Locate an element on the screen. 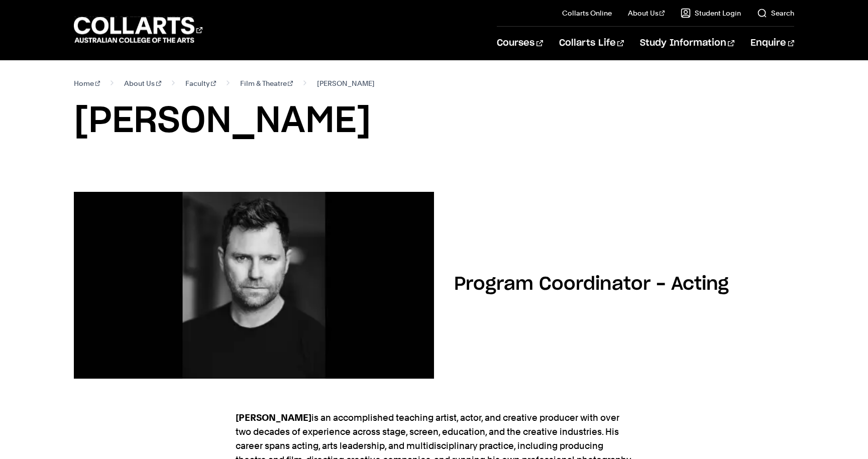 This screenshot has height=459, width=868. a: Home is located at coordinates (87, 84).